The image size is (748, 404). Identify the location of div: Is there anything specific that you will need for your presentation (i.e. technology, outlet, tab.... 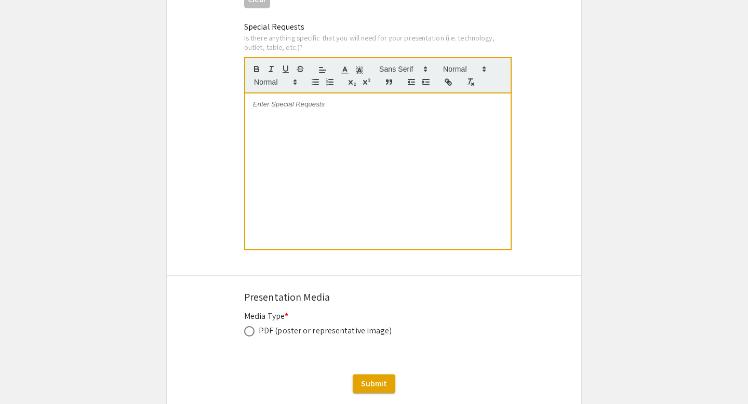
(378, 42).